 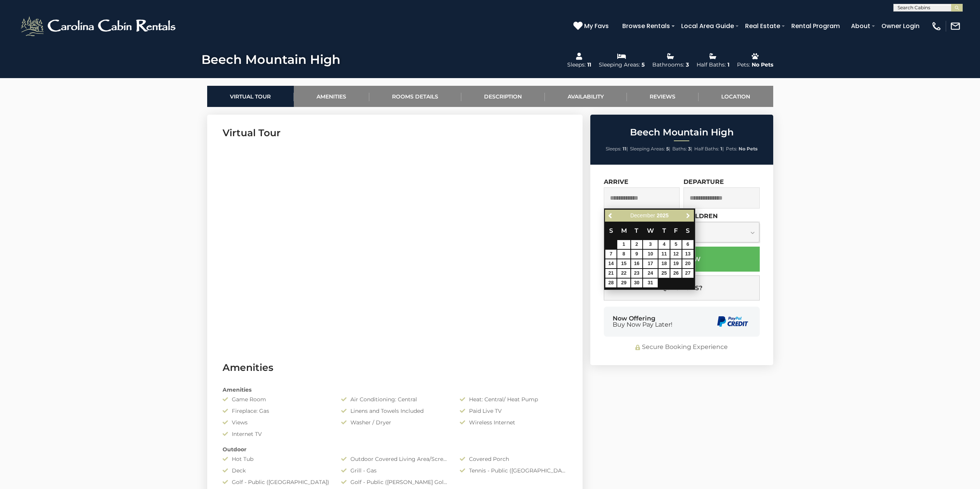 I want to click on div: Fireplace: Gas, so click(x=276, y=411).